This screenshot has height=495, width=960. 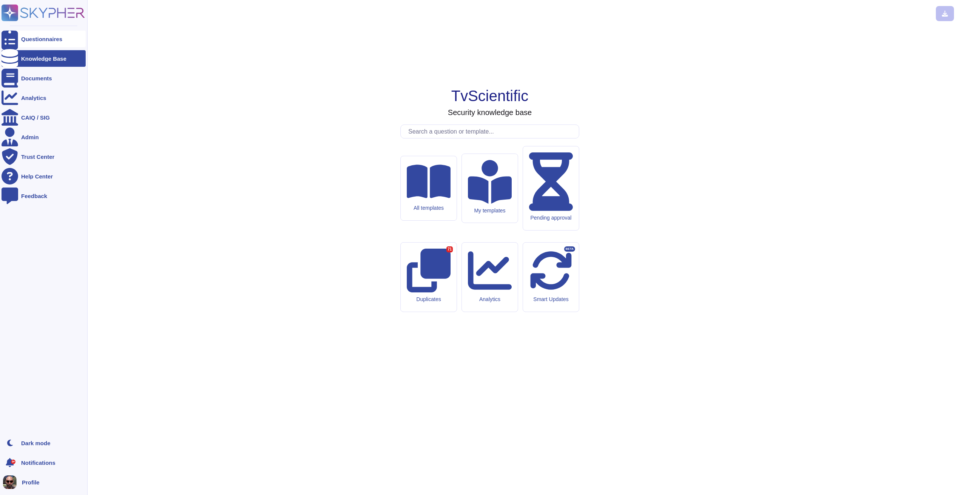 What do you see at coordinates (38, 463) in the screenshot?
I see `span: Notifications` at bounding box center [38, 463].